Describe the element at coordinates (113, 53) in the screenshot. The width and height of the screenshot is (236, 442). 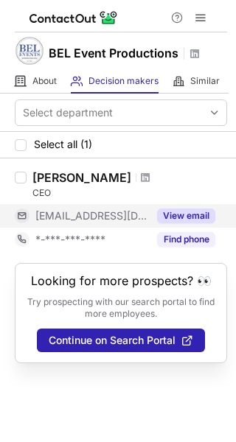
I see `h1: BEL Event Productions` at that location.